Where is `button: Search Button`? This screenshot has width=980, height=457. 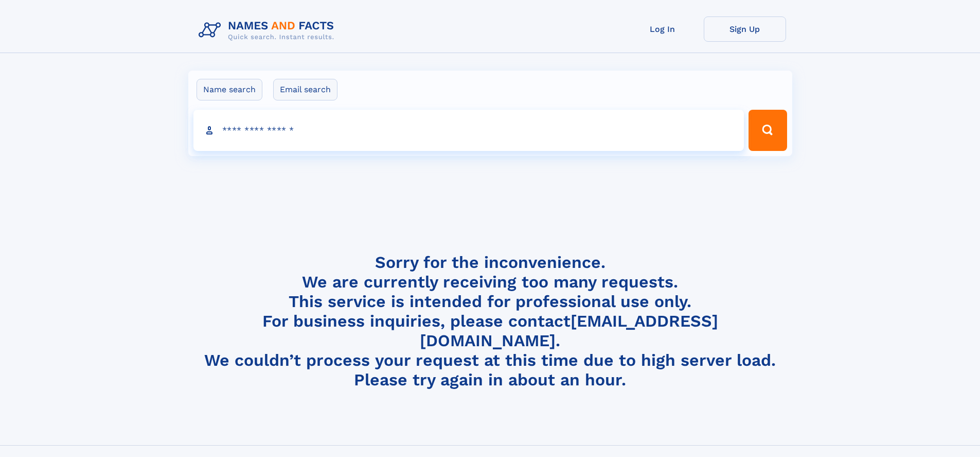 button: Search Button is located at coordinates (768, 130).